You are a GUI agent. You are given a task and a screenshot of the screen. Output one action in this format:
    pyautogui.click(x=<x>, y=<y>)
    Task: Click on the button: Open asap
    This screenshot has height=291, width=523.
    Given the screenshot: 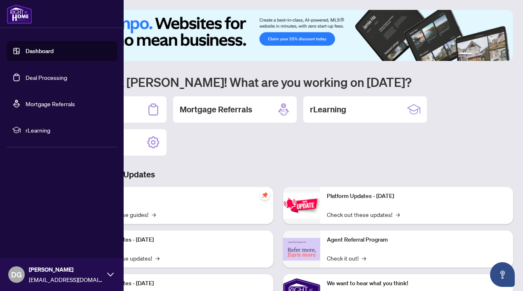 What is the action you would take?
    pyautogui.click(x=502, y=275)
    